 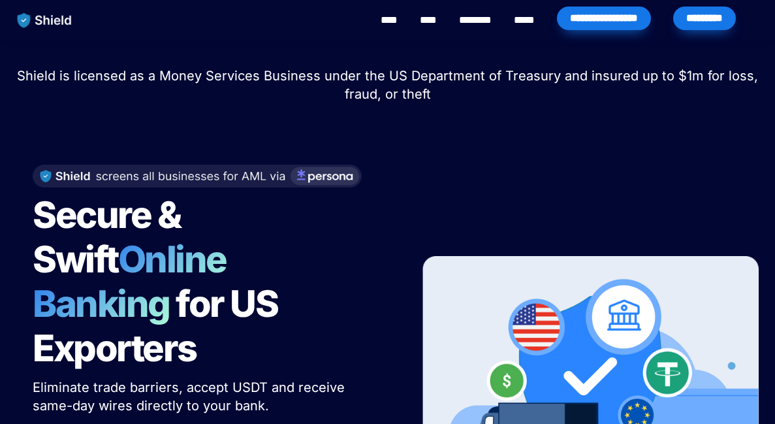 I want to click on span: Shield is licensed as a Money Services Business under the US Department of Treasury and insured u..., so click(x=389, y=85).